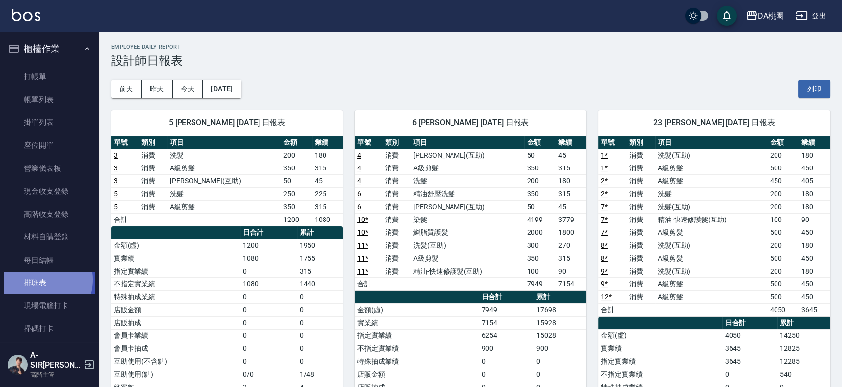 The height and width of the screenshot is (387, 842). Describe the element at coordinates (660, 375) in the screenshot. I see `td: 不指定實業績` at that location.